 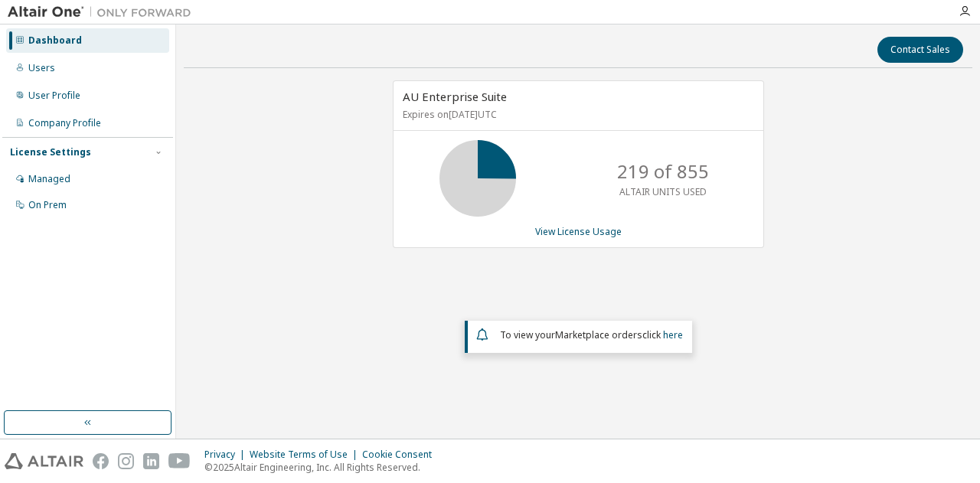 I want to click on a: here, so click(x=673, y=335).